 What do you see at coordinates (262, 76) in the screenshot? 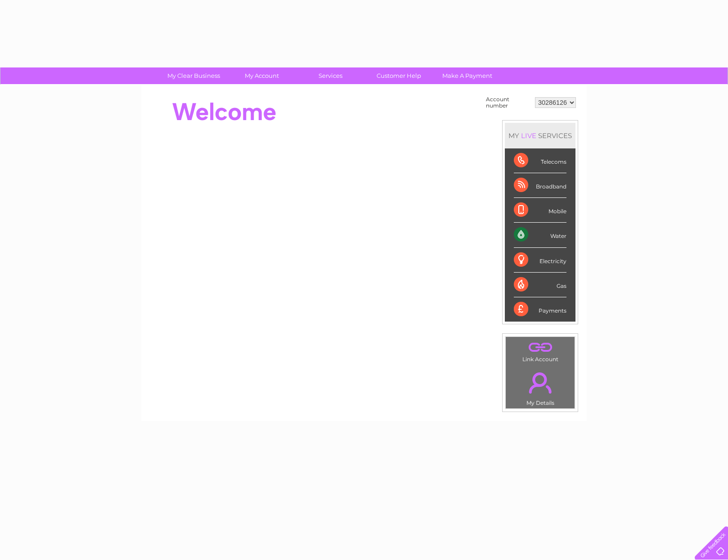
I see `a: My Account` at bounding box center [262, 76].